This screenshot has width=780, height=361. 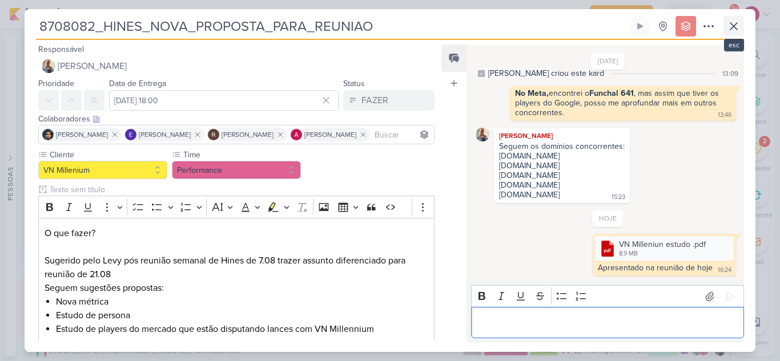 What do you see at coordinates (640, 26) in the screenshot?
I see `div: Ligar relógio` at bounding box center [640, 26].